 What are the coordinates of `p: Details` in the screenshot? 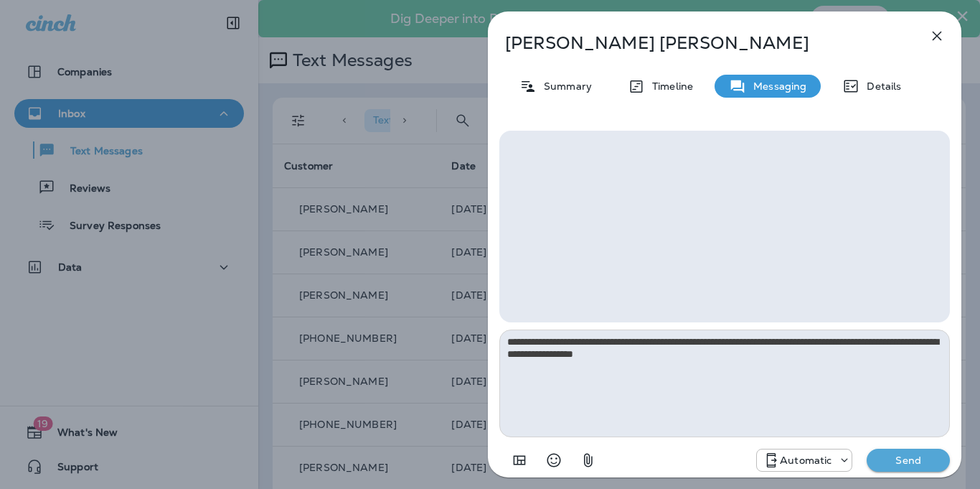 It's located at (880, 86).